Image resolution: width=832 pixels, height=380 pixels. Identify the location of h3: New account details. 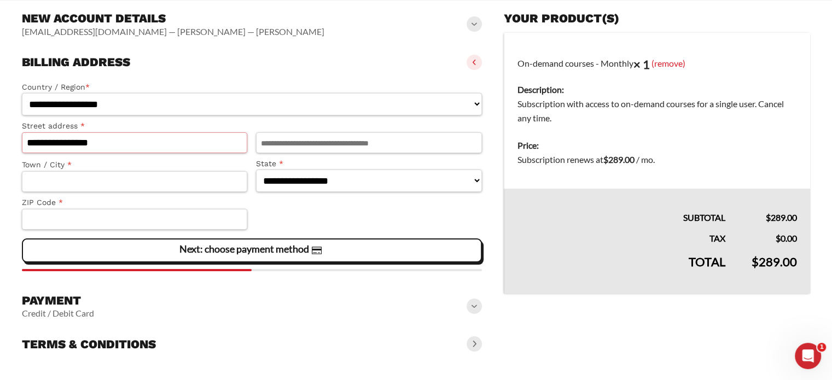
(173, 19).